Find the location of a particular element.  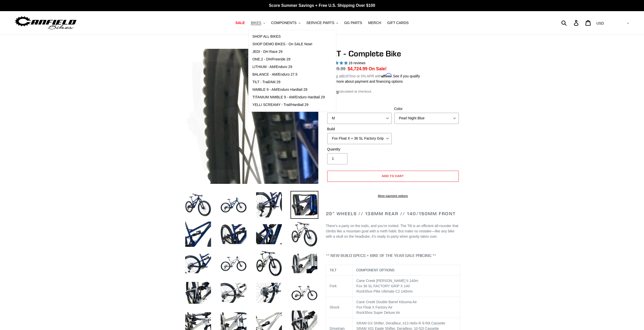

img: Canfield Bikes is located at coordinates (45, 23).